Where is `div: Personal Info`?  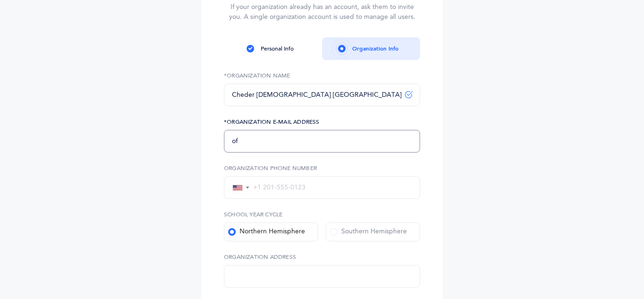 div: Personal Info is located at coordinates (277, 49).